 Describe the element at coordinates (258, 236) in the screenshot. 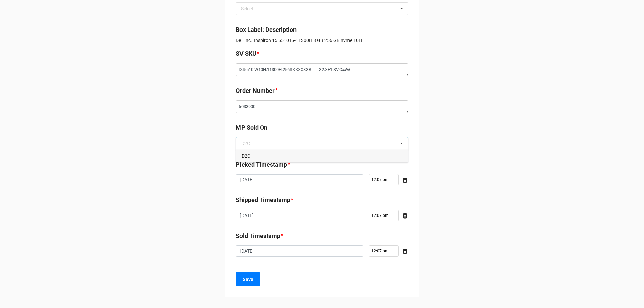

I see `label: Sold Timestamp` at that location.